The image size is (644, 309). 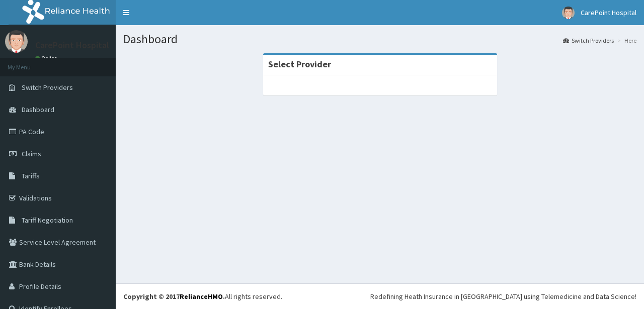 What do you see at coordinates (201, 297) in the screenshot?
I see `a: RelianceHMO` at bounding box center [201, 297].